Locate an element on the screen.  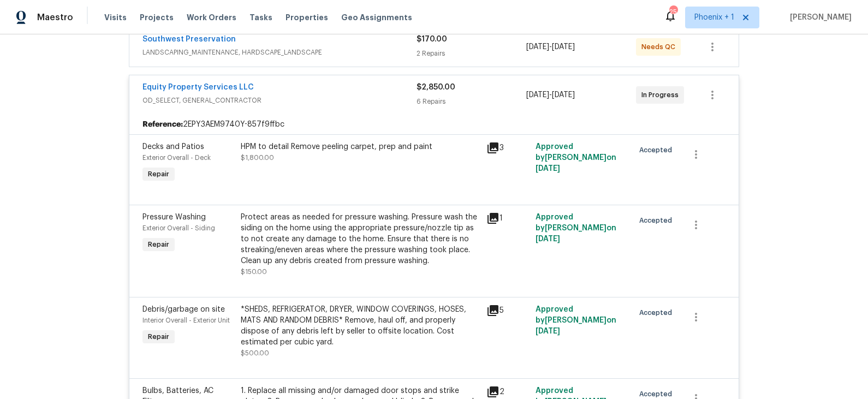
span: Exterior Overall - Deck is located at coordinates (176, 158).